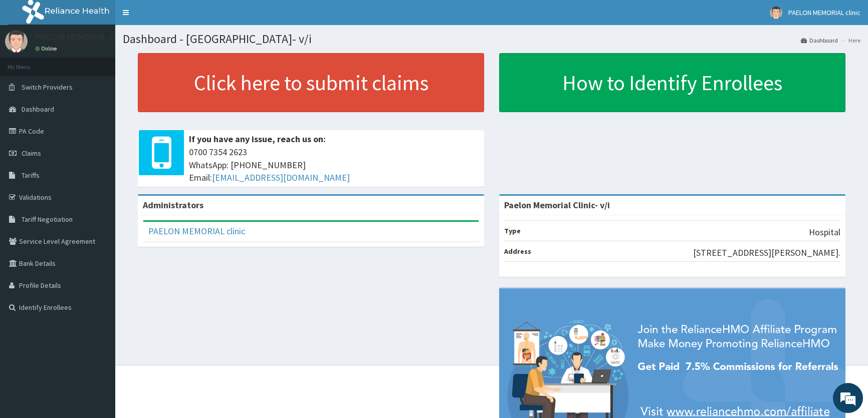  Describe the element at coordinates (824, 12) in the screenshot. I see `span: PAELON MEMORIAL clinic` at that location.